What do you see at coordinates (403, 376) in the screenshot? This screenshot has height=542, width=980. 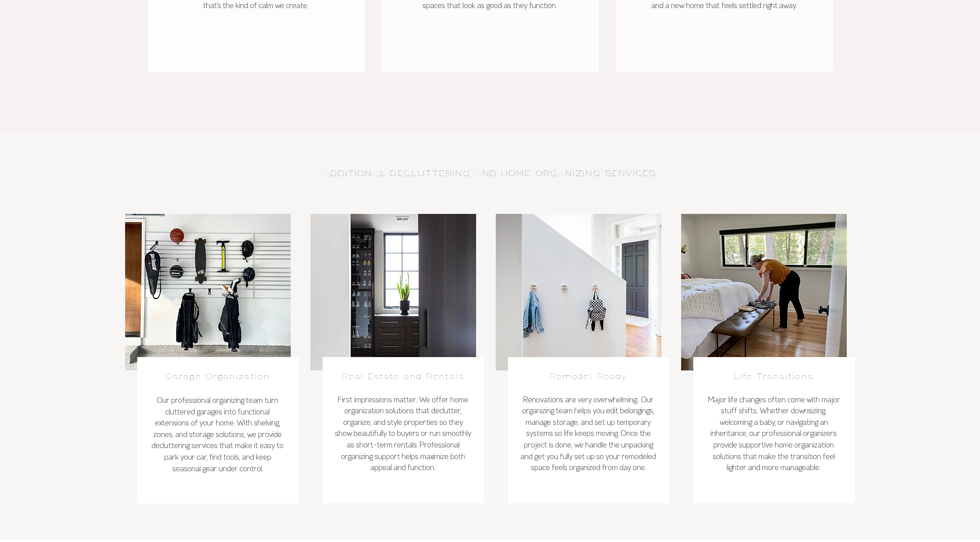 I see `a: Real Estate and Rentals` at bounding box center [403, 376].